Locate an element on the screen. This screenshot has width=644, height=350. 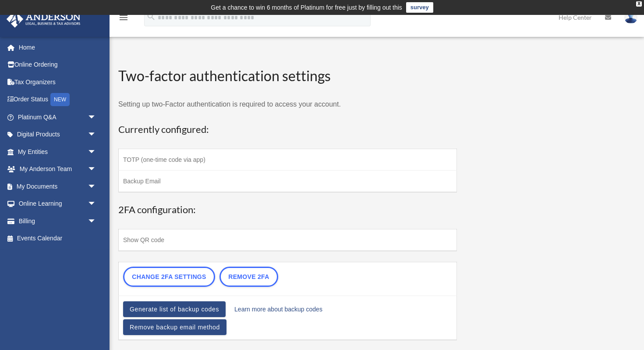
img: Anderson Advisors Platinum Portal is located at coordinates (43, 19).